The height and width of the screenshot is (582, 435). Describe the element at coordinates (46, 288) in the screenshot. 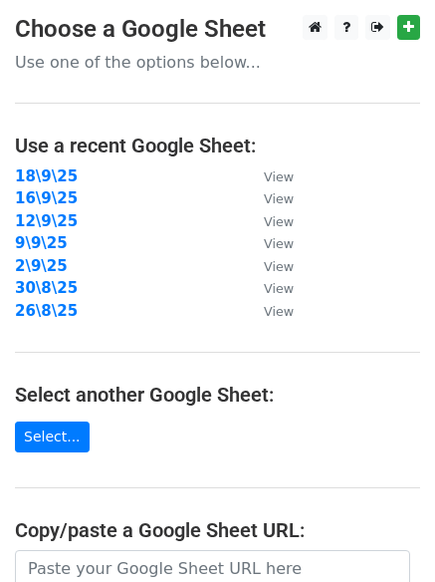

I see `a: 30\8\25` at that location.